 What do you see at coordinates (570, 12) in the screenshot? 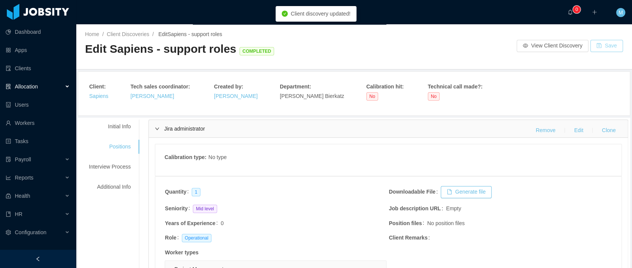
I see `i: icon: bell` at bounding box center [570, 12].